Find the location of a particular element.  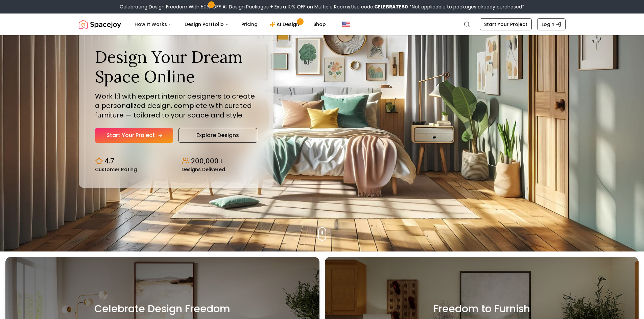

p: 200,000+ is located at coordinates (207, 161).